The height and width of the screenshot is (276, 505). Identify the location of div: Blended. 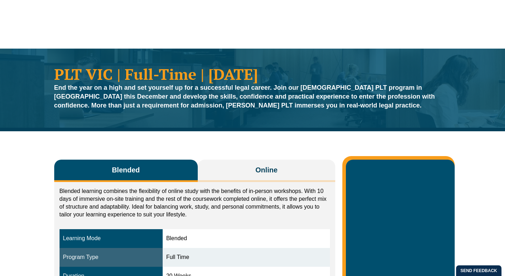
(246, 238).